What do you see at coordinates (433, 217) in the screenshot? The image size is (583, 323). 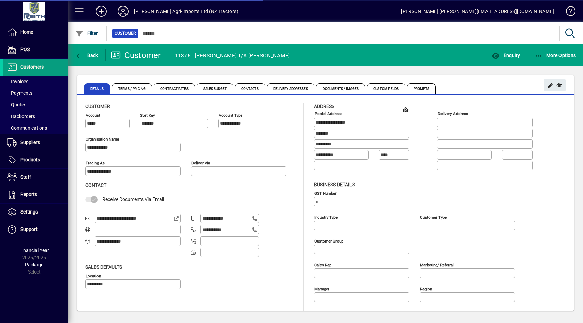 I see `mat-label: Customer type` at bounding box center [433, 217].